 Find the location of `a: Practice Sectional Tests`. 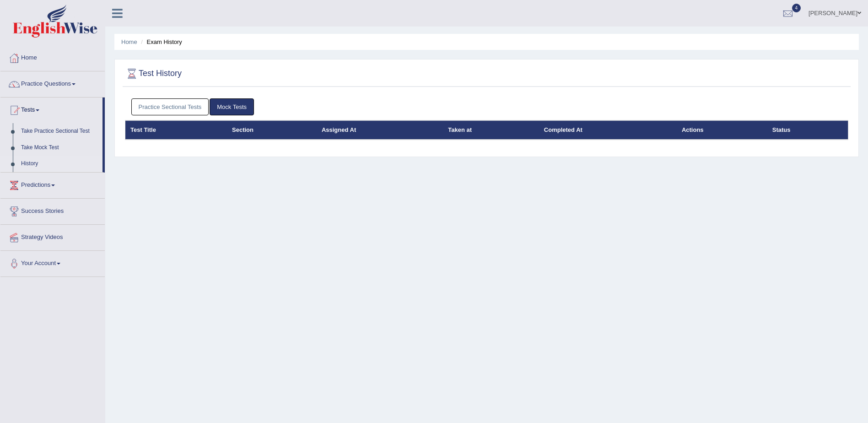

a: Practice Sectional Tests is located at coordinates (170, 107).